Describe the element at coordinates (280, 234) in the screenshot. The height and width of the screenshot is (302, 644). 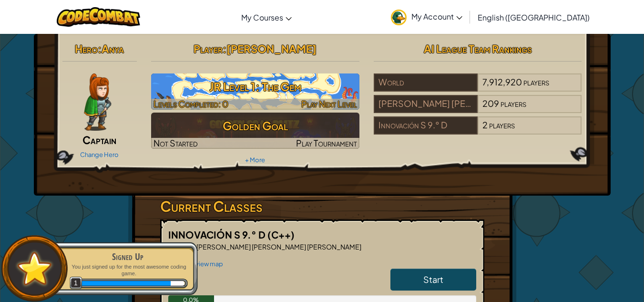
I see `span: (C++)` at that location.